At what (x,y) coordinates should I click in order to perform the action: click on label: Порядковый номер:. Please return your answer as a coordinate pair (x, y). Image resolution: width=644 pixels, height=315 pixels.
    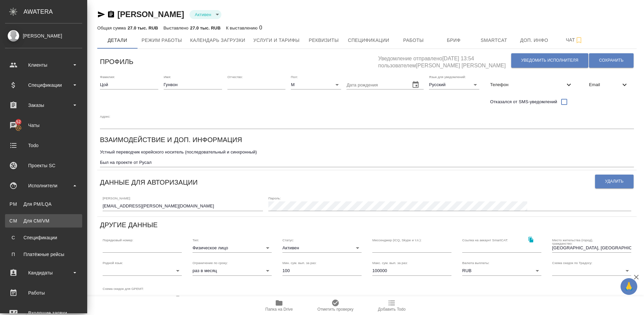
    Looking at the image, I should click on (118, 240).